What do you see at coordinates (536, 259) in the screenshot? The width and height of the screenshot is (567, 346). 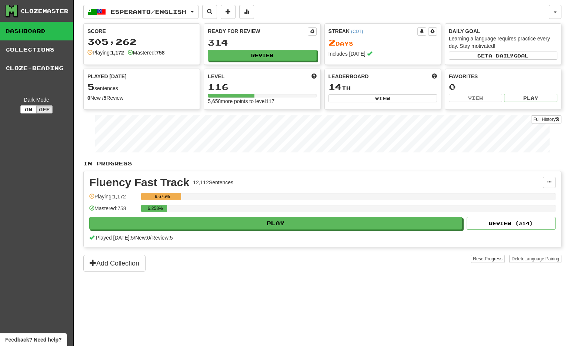 I see `button: DeleteLanguage Pairing` at bounding box center [536, 259].